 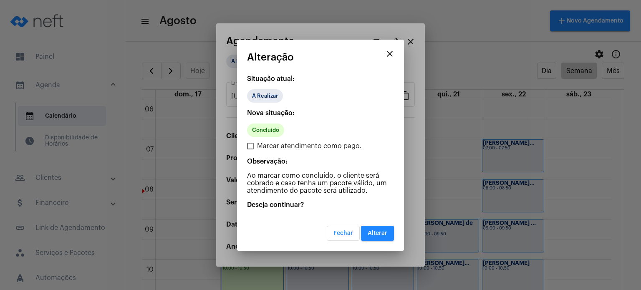 What do you see at coordinates (320, 205) in the screenshot?
I see `p: Deseja continuar?` at bounding box center [320, 205].